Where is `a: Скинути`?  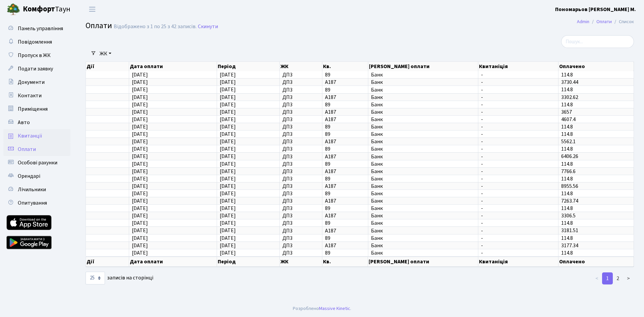 a: Скинути is located at coordinates (208, 26).